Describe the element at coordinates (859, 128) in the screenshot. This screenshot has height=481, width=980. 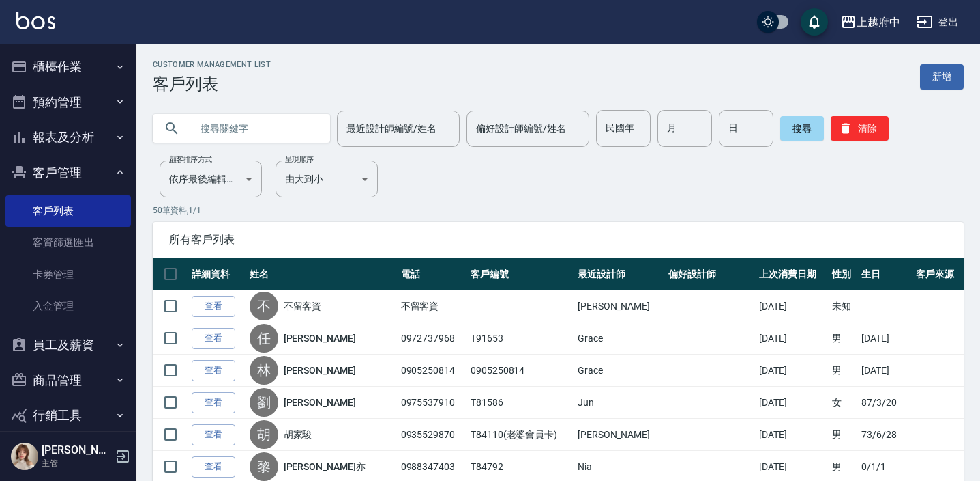
I see `button: 清除` at that location.